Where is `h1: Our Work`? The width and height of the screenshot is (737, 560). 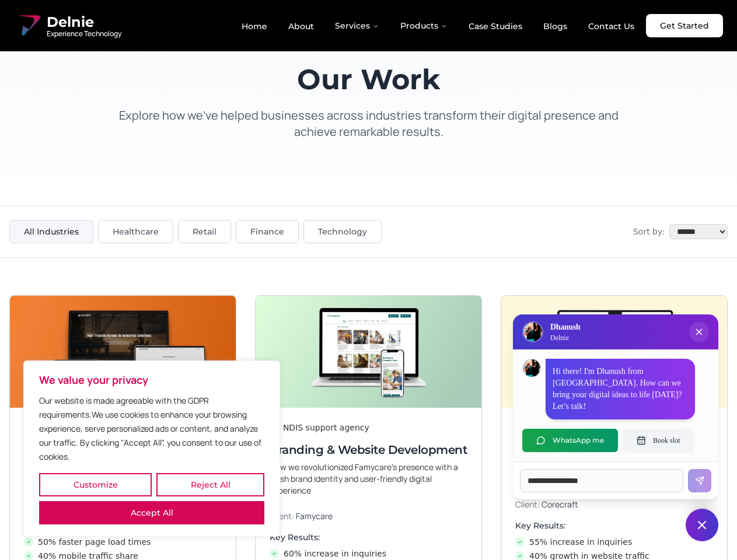
h1: Our Work is located at coordinates (369, 79).